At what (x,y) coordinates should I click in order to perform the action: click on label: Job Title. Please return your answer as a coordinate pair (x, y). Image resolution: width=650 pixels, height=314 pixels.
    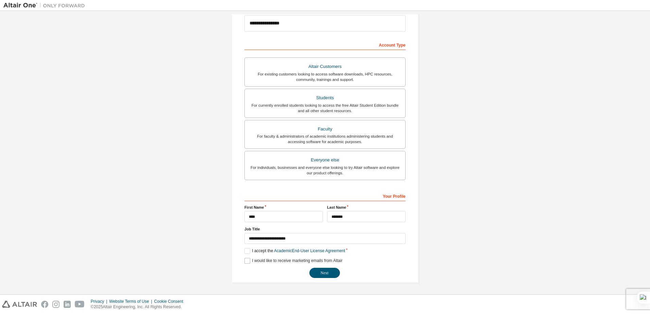
    Looking at the image, I should click on (325, 229).